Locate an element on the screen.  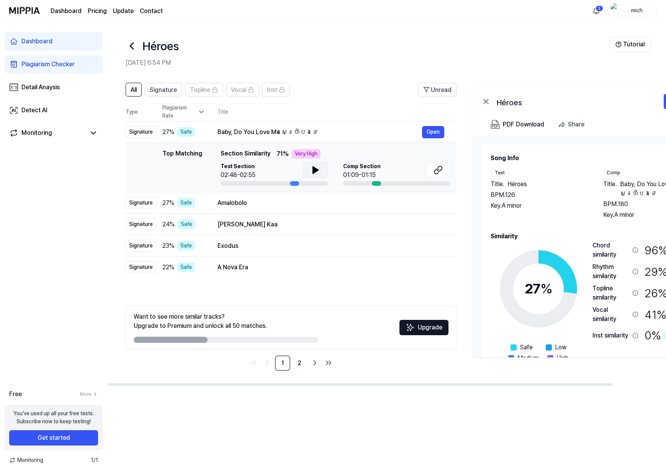
div: BPM. 126 is located at coordinates (539, 195).